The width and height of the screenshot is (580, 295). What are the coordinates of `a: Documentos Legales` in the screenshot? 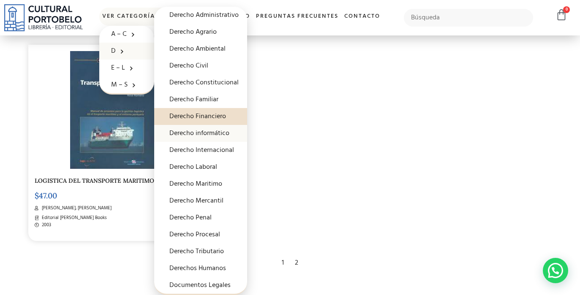 It's located at (201, 286).